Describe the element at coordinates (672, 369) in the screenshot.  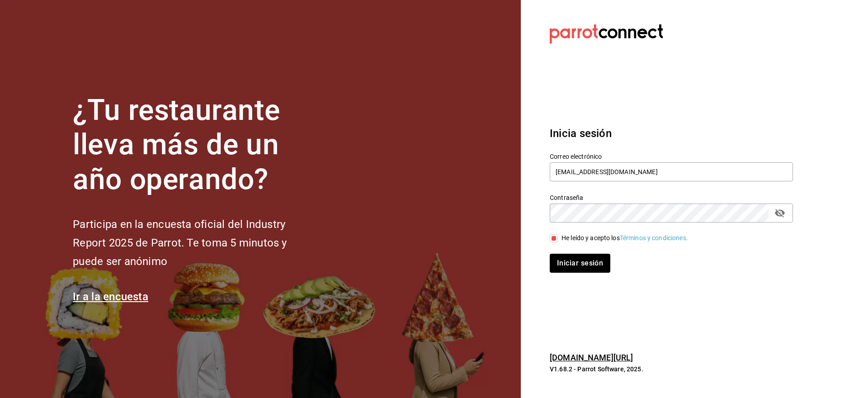
I see `p: V1.68.2 - Parrot Software, 2025.` at that location.